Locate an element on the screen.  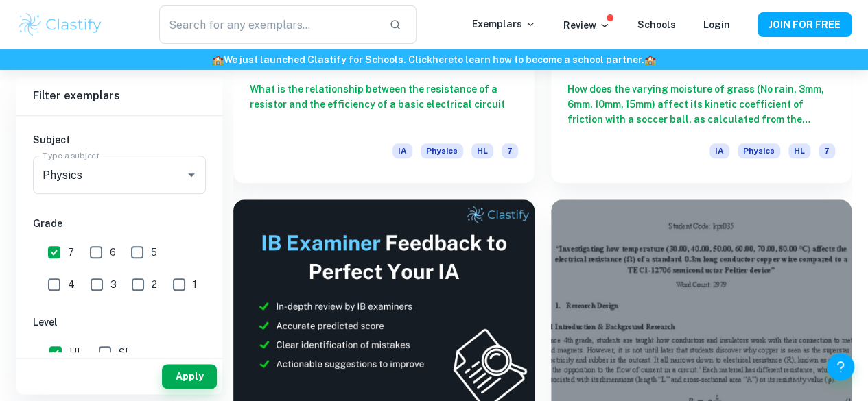
button: Help and Feedback is located at coordinates (841, 366).